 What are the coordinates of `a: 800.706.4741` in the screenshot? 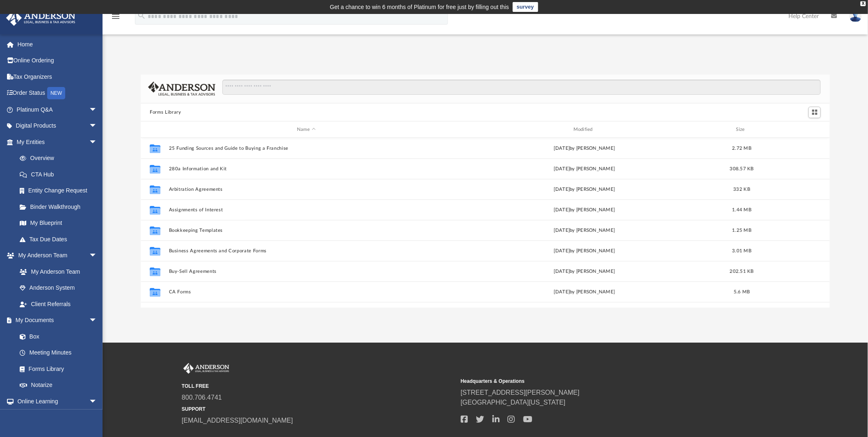 It's located at (202, 397).